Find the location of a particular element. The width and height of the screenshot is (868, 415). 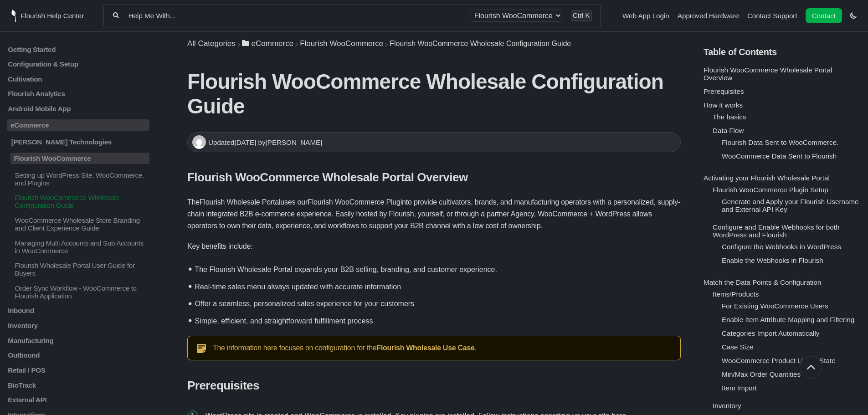

a: Order Sync Workflow - WooCommerce to Flourish Application is located at coordinates (78, 292).